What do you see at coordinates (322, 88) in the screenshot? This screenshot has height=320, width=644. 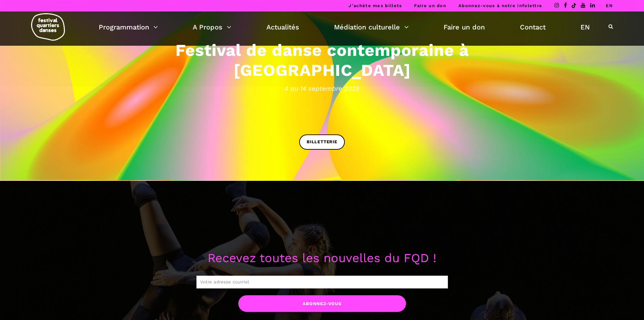 I see `span: 4 au 14 septembre 2025` at bounding box center [322, 88].